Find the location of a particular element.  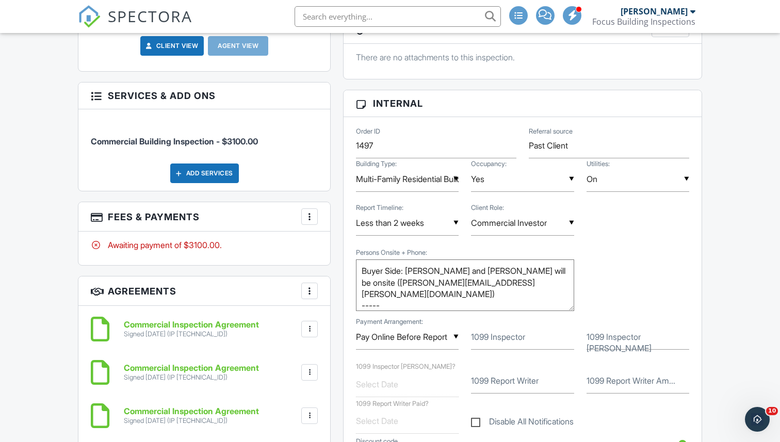

span: 10 is located at coordinates (771, 411).